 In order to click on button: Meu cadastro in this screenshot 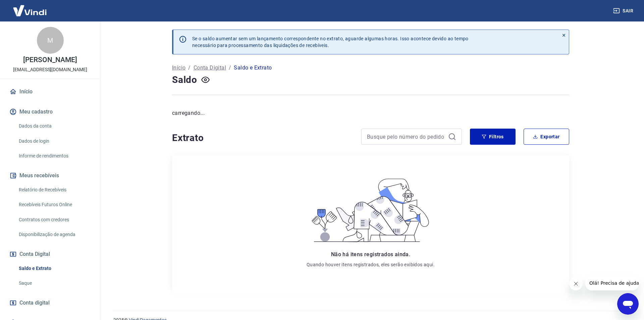, I will do `click(50, 112)`.